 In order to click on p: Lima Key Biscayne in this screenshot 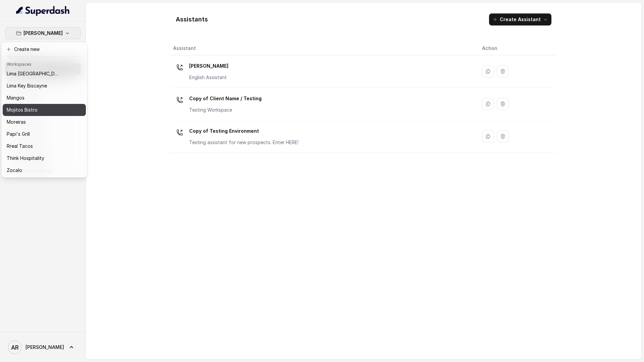, I will do `click(27, 86)`.